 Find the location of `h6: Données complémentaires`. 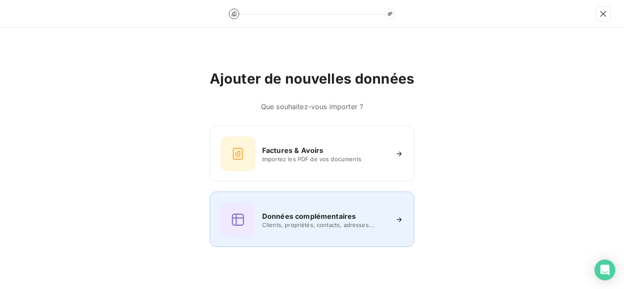

h6: Données complémentaires is located at coordinates (309, 216).